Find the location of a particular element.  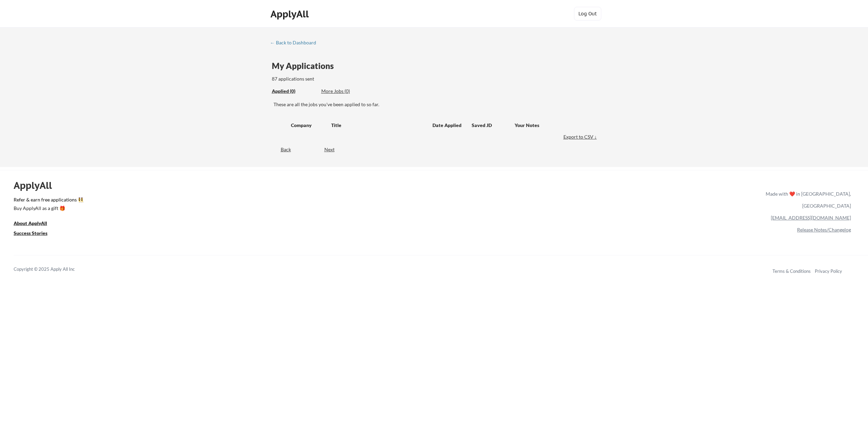

div: More Jobs (0) is located at coordinates (346, 91).